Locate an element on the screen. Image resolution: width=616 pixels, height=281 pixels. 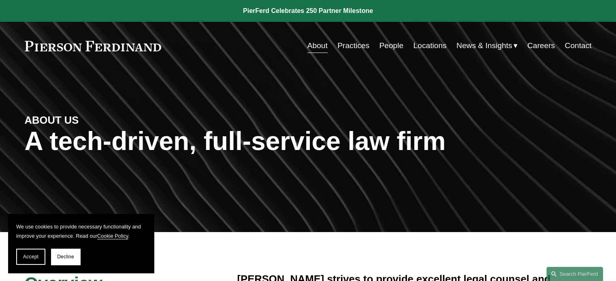
h1: A tech-driven, full-service law firm is located at coordinates (308, 141).